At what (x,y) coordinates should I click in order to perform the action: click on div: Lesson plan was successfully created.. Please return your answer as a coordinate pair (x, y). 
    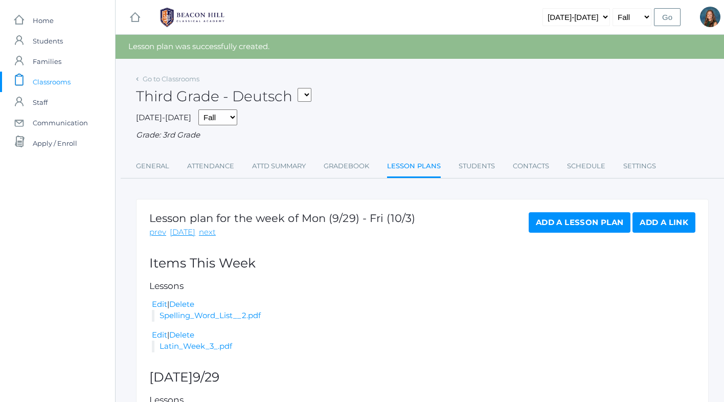
    Looking at the image, I should click on (420, 47).